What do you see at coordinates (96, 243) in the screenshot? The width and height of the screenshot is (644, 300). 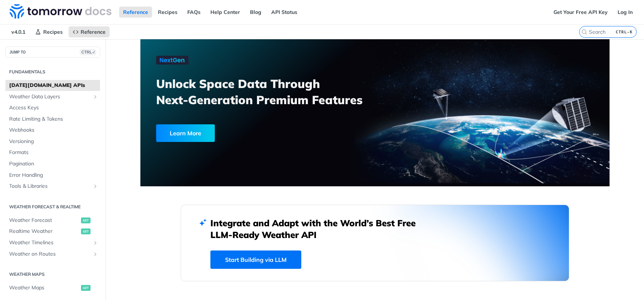 I see `button: Show subpages for Weather Timelines` at bounding box center [96, 243].